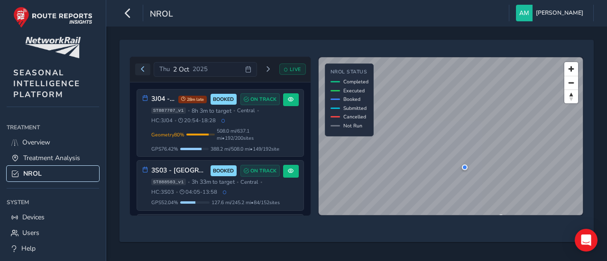  Describe the element at coordinates (355, 108) in the screenshot. I see `span: Submitted` at that location.